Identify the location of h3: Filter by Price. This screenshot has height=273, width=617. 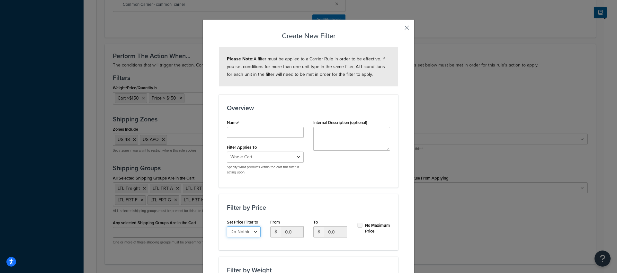
(308, 208).